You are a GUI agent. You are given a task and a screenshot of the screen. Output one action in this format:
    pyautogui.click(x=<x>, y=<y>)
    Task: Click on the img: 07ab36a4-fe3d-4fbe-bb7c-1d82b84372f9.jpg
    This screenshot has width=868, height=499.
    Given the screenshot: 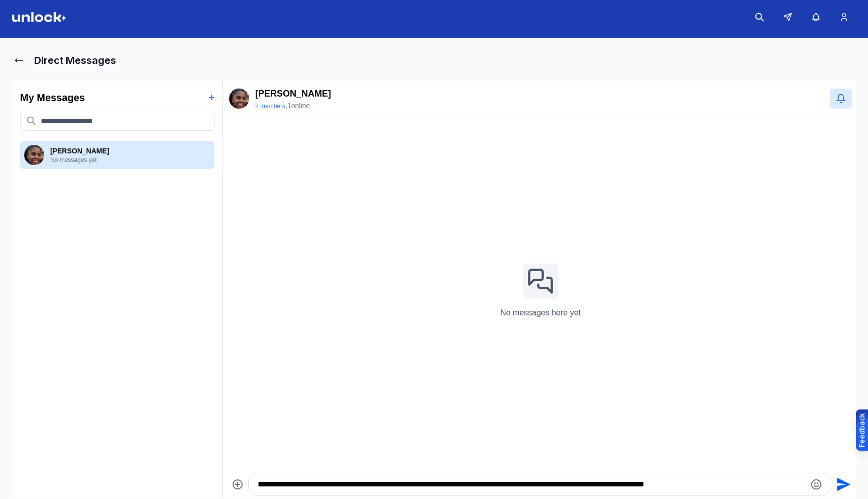 What is the action you would take?
    pyautogui.click(x=239, y=99)
    